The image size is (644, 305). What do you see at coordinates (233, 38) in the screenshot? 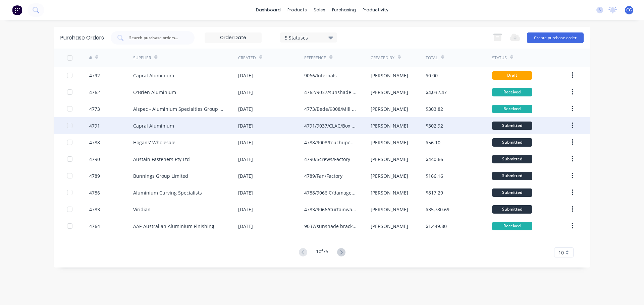
I see `input: Order Date` at bounding box center [233, 38].